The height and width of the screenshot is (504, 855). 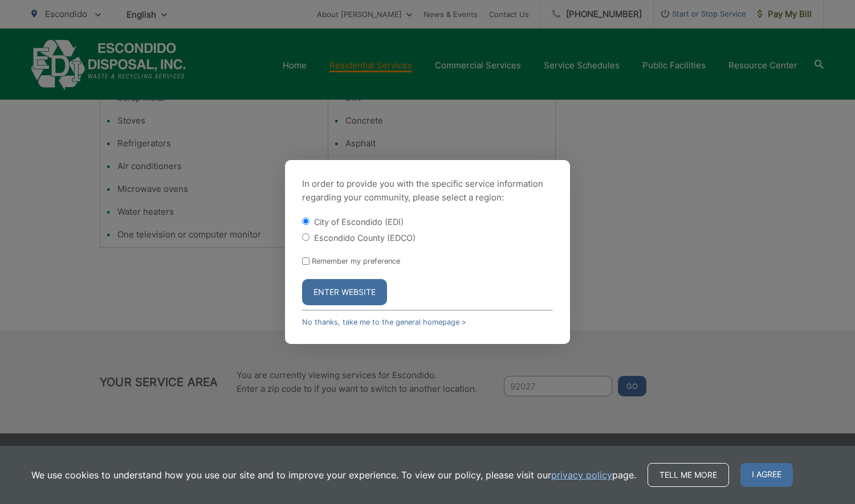 What do you see at coordinates (687, 475) in the screenshot?
I see `a: Tell me more` at bounding box center [687, 475].